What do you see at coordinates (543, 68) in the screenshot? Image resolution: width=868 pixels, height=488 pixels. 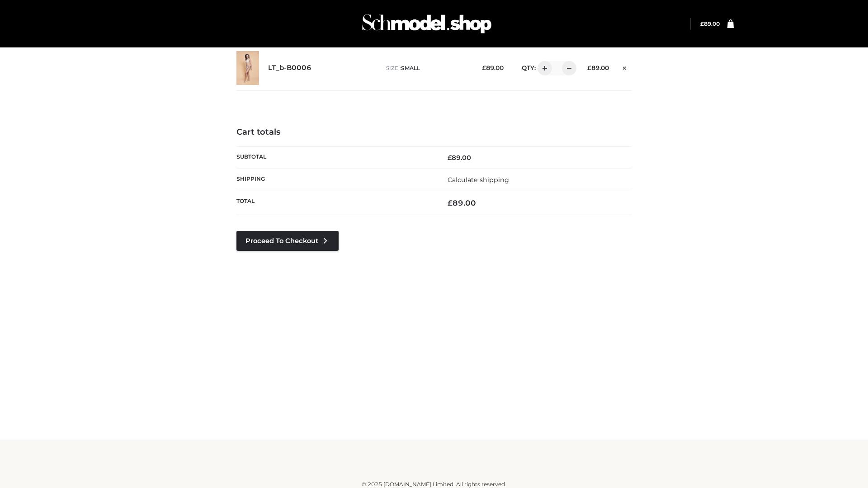 I see `div: QTY:` at bounding box center [543, 68].